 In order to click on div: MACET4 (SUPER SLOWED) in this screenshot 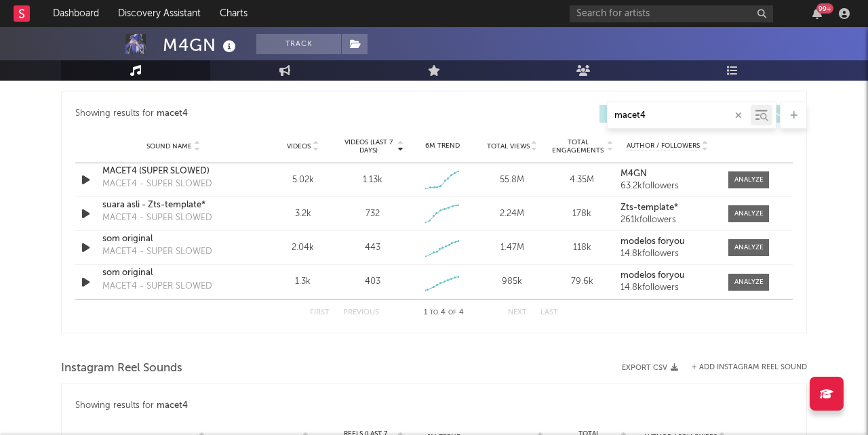, I will do `click(173, 172)`.